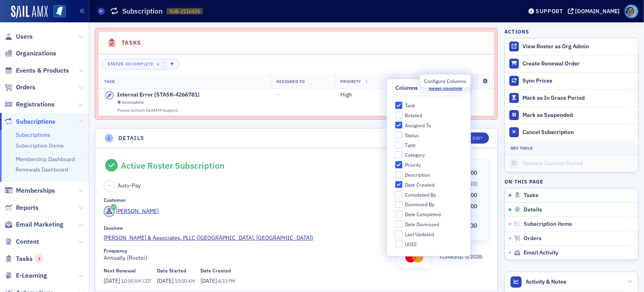 The image size is (644, 292). What do you see at coordinates (30, 12) in the screenshot?
I see `a: SailAMX` at bounding box center [30, 12].